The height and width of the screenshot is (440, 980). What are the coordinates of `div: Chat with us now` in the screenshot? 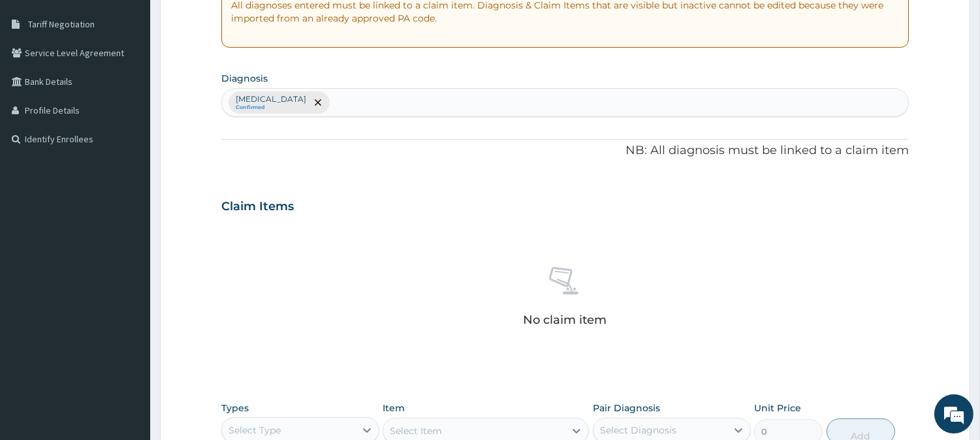 It's located at (144, 82).